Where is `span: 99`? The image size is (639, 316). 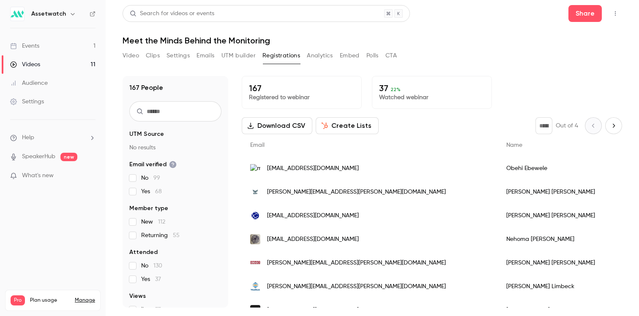 span: 99 is located at coordinates (157, 178).